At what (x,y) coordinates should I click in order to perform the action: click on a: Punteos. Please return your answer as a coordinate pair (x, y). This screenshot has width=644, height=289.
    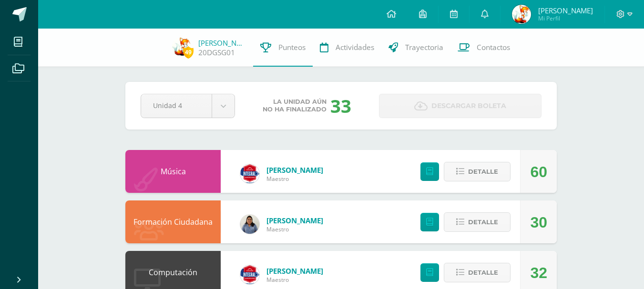
    Looking at the image, I should click on (283, 47).